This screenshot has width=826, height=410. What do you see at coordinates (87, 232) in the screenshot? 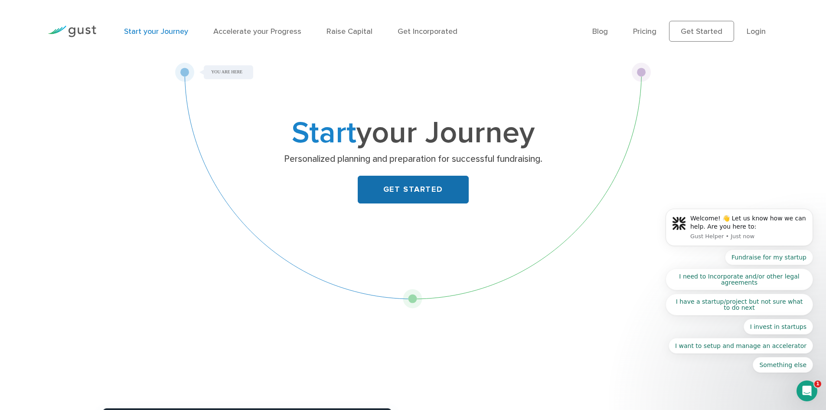
I see `button: Quick reply: I have a startup/project but not sure what to do next` at bounding box center [87, 232].